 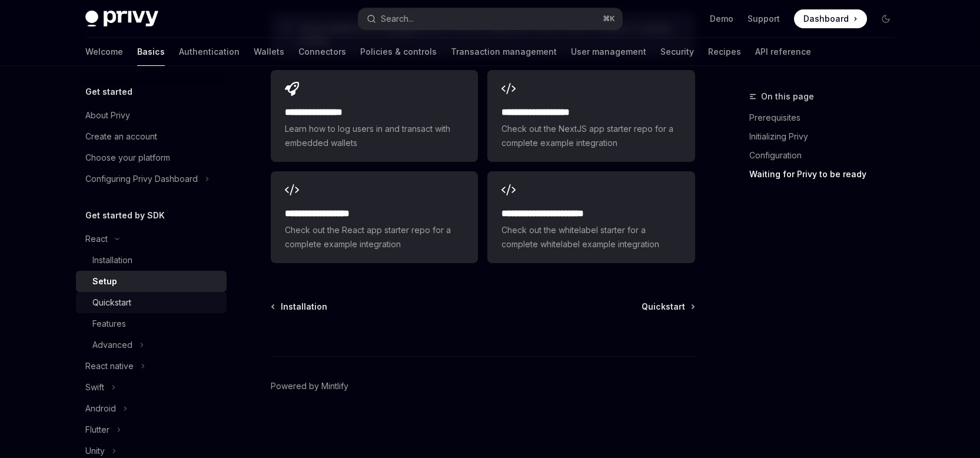 I want to click on a: Waiting for Privy to be ready, so click(x=827, y=174).